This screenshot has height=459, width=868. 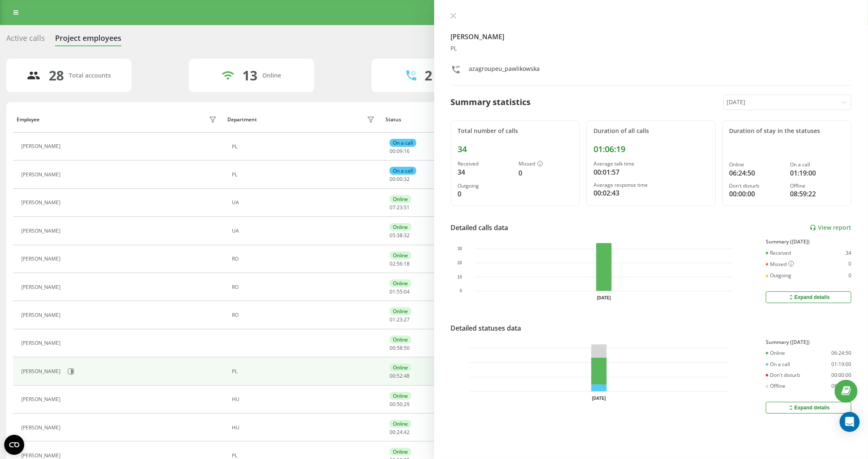 I want to click on div: Detailed calls data, so click(x=480, y=228).